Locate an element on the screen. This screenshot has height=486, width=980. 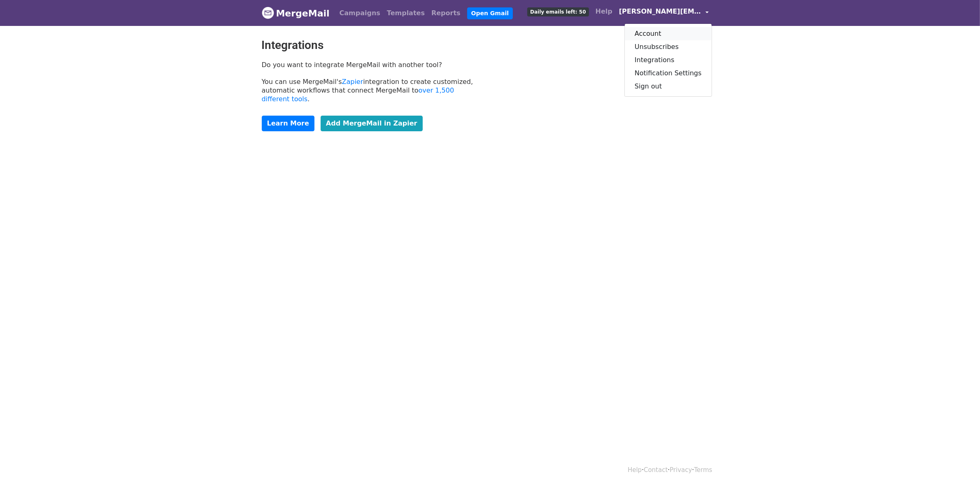
a: Terms is located at coordinates (703, 470).